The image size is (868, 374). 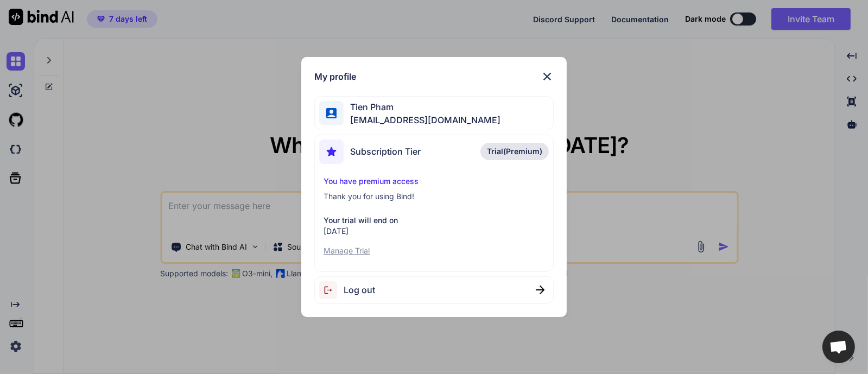 What do you see at coordinates (434, 251) in the screenshot?
I see `p: Manage Trial` at bounding box center [434, 251].